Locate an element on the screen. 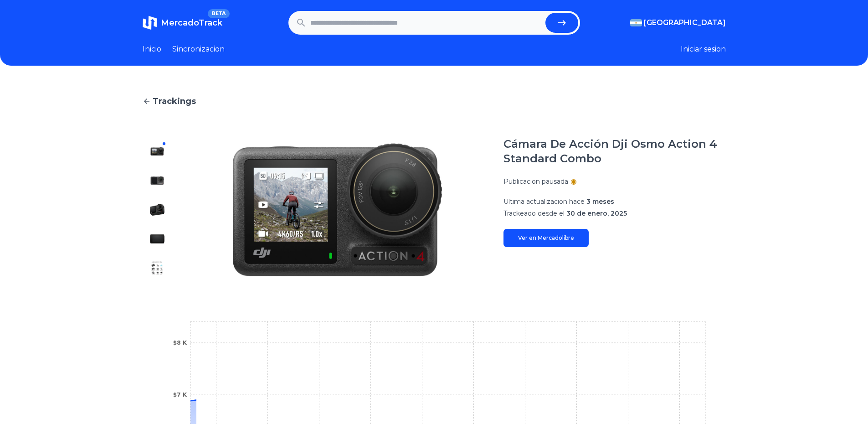 The height and width of the screenshot is (424, 868). span: Trackeado desde el is located at coordinates (534, 213).